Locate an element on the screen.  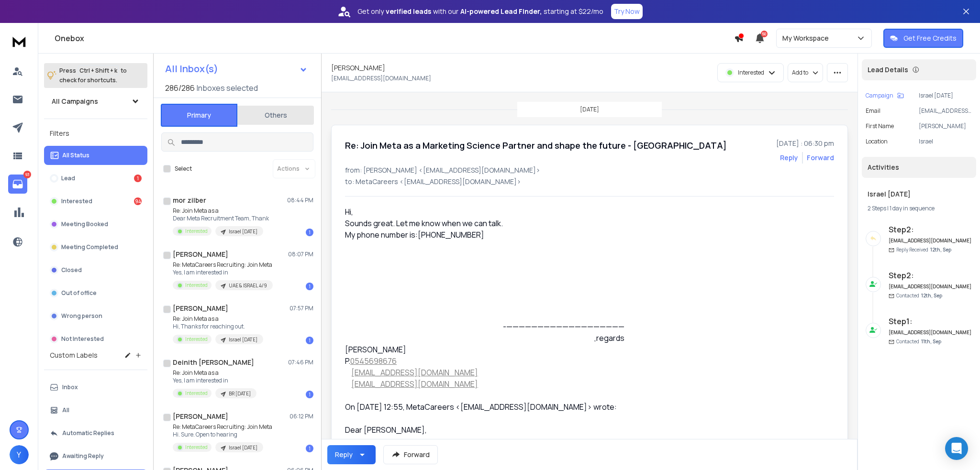
button: Interested94 is located at coordinates (95, 201).